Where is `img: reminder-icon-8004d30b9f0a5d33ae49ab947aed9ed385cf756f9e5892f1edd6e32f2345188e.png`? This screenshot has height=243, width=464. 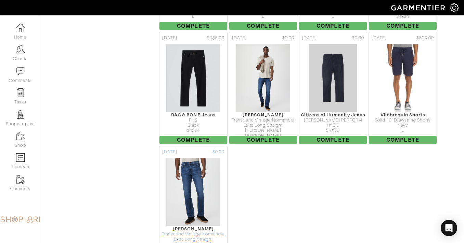
img: reminder-icon-8004d30b9f0a5d33ae49ab947aed9ed385cf756f9e5892f1edd6e32f2345188e.png is located at coordinates (20, 93).